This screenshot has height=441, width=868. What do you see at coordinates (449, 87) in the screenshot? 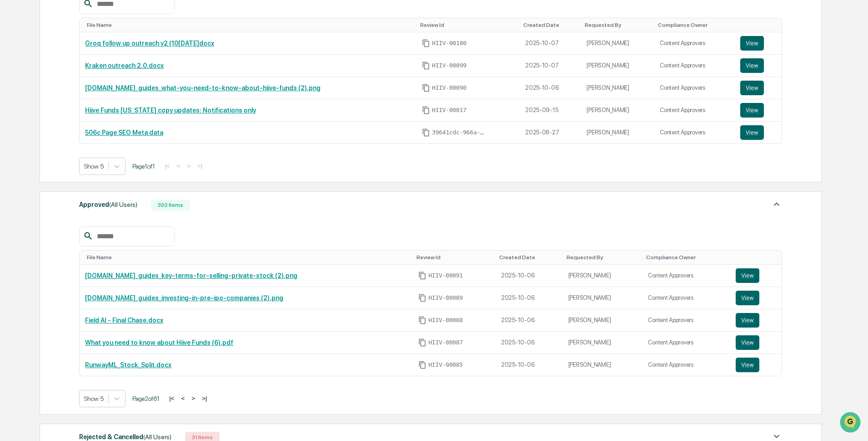
I see `span: HIIV-00090` at bounding box center [449, 87].